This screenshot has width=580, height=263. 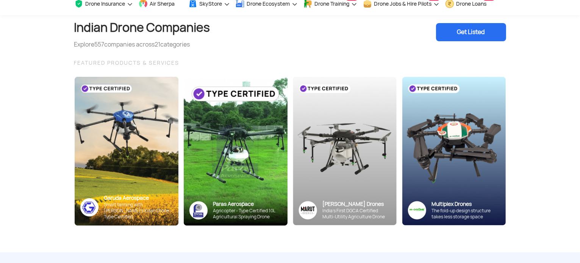 What do you see at coordinates (247, 204) in the screenshot?
I see `div: Paras Aerospace` at bounding box center [247, 204].